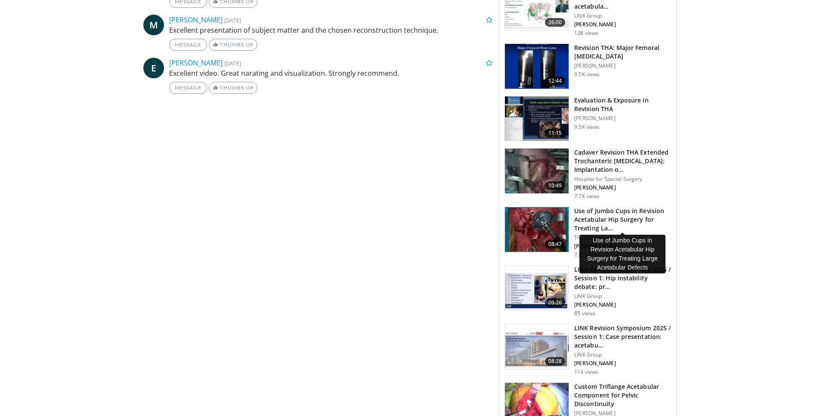  What do you see at coordinates (622, 278) in the screenshot?
I see `h3: LINK Revision Symposium 2025 / Session 1: Hip instability debate: pr…` at bounding box center [622, 278].